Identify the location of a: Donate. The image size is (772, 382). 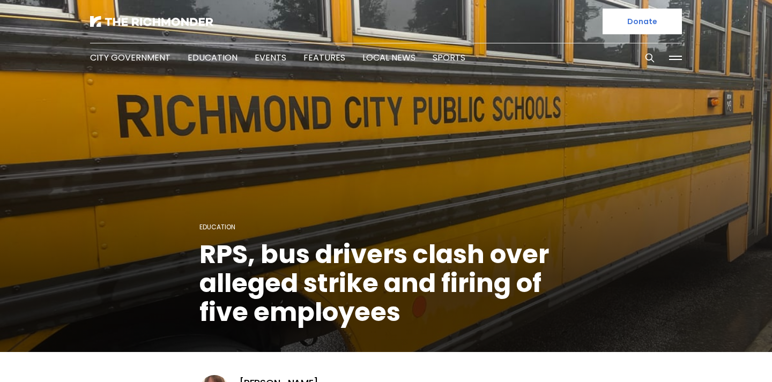
(642, 21).